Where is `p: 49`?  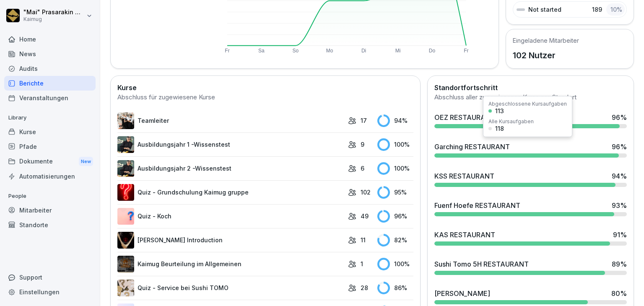 p: 49 is located at coordinates (365, 216).